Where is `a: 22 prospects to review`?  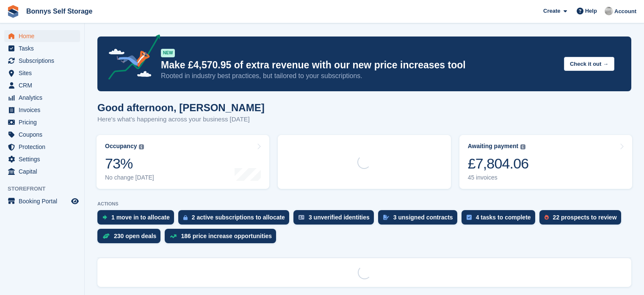
a: 22 prospects to review is located at coordinates (582, 219).